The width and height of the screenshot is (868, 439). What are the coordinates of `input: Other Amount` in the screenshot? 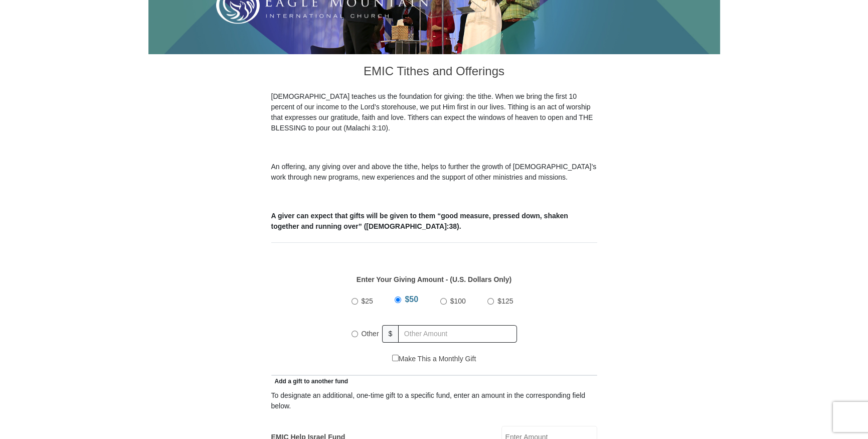 It's located at (457, 334).